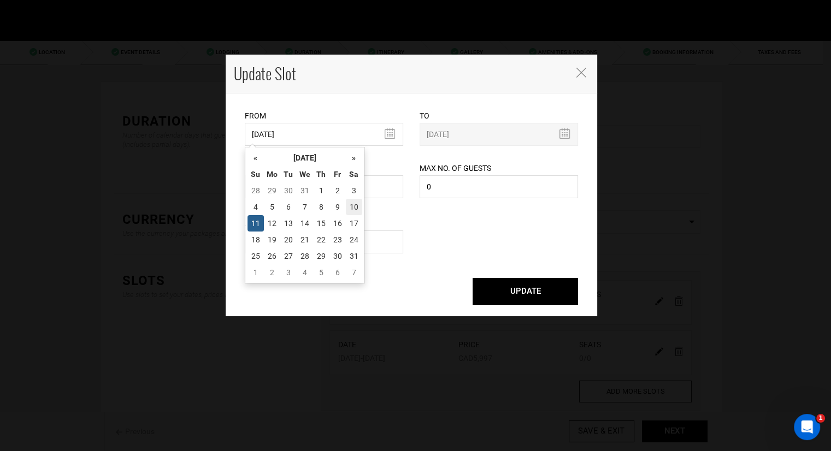 The height and width of the screenshot is (451, 831). Describe the element at coordinates (338, 174) in the screenshot. I see `th: Fr` at that location.